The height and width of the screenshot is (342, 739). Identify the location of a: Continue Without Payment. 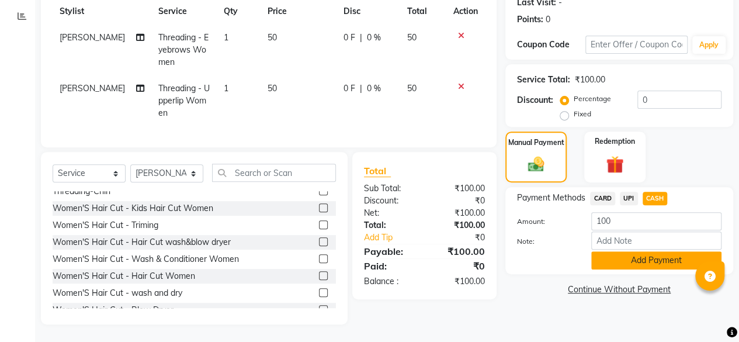
(619, 289).